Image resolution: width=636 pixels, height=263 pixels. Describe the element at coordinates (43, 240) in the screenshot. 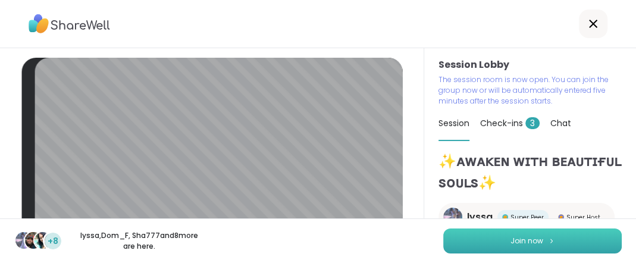

I see `img: Sha777` at that location.